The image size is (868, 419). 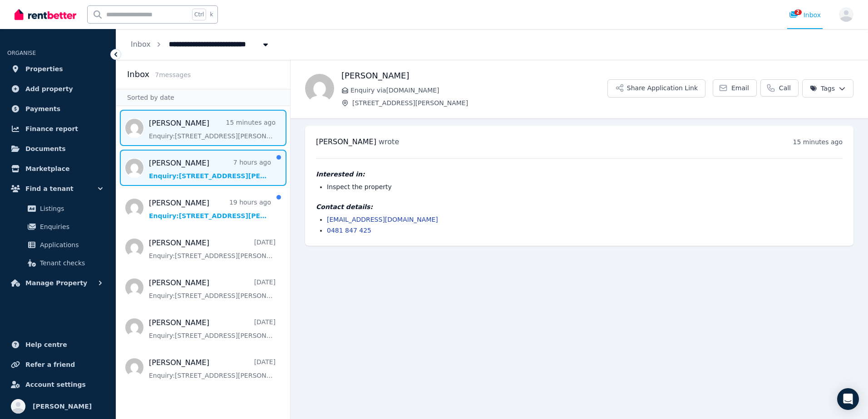 I want to click on a: Finance report, so click(x=57, y=129).